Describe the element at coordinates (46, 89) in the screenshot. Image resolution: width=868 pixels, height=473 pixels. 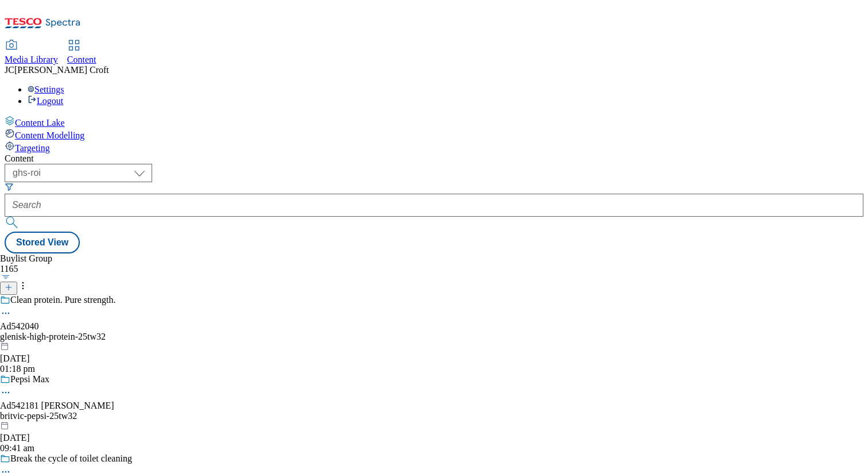
I see `a: Settings` at that location.